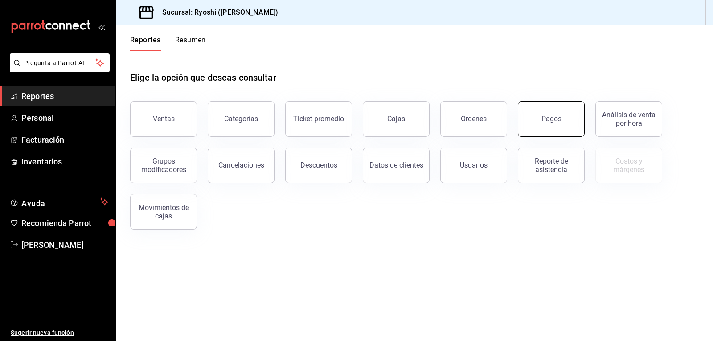  Describe the element at coordinates (396, 165) in the screenshot. I see `div: Datos de clientes` at that location.